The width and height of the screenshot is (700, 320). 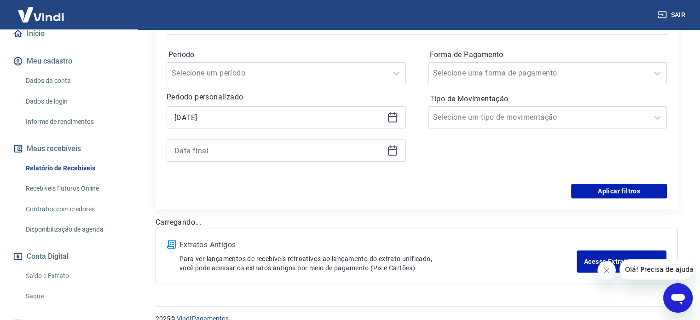 I want to click on button: Sair, so click(x=673, y=15).